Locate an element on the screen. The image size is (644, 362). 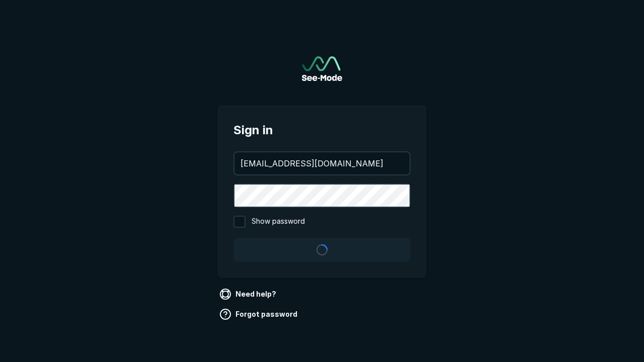
a: Forgot password is located at coordinates (259, 314).